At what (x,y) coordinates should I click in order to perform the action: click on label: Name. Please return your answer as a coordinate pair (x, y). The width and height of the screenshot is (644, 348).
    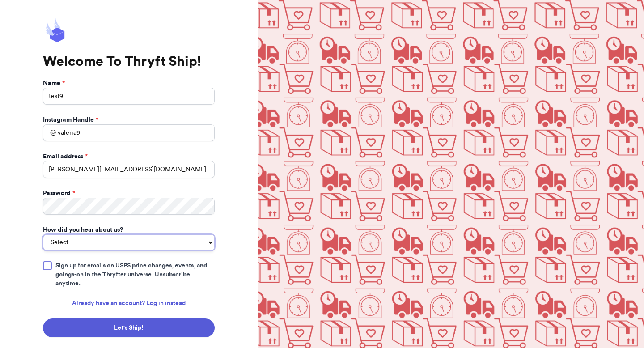
    Looking at the image, I should click on (54, 83).